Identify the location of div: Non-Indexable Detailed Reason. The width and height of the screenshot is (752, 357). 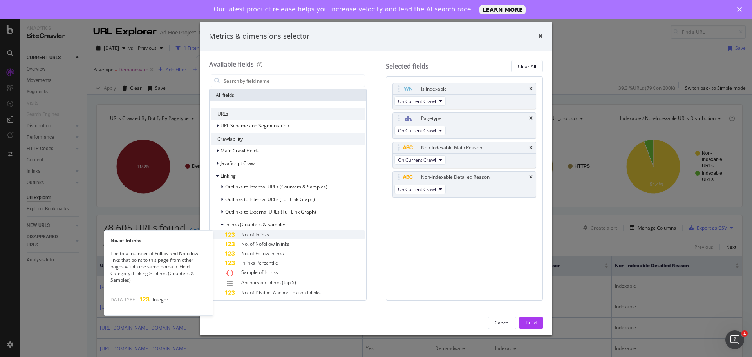
(455, 177).